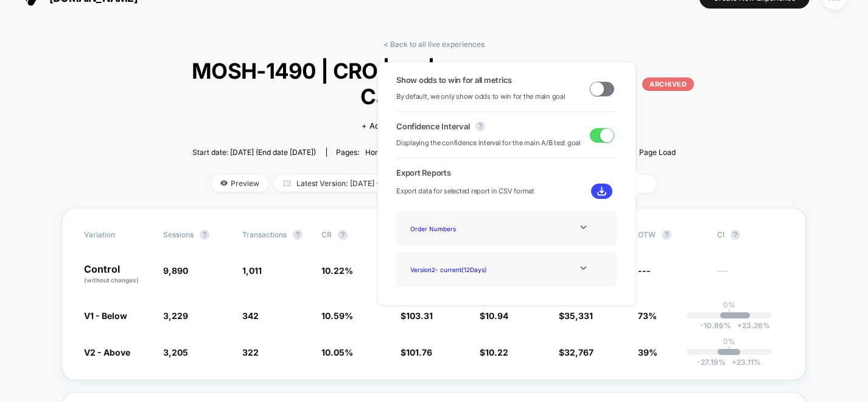  What do you see at coordinates (466, 191) in the screenshot?
I see `span: Export data for selected report in CSV format` at bounding box center [466, 191].